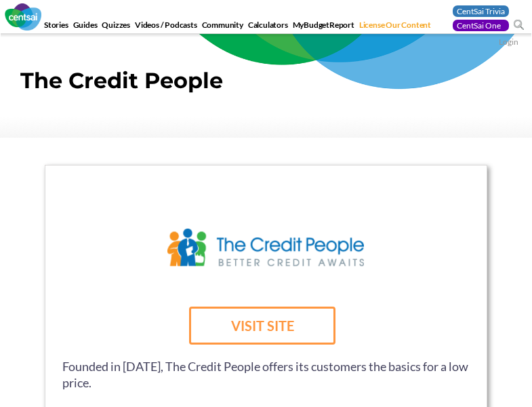 This screenshot has height=407, width=532. What do you see at coordinates (85, 26) in the screenshot?
I see `a: Guides` at bounding box center [85, 26].